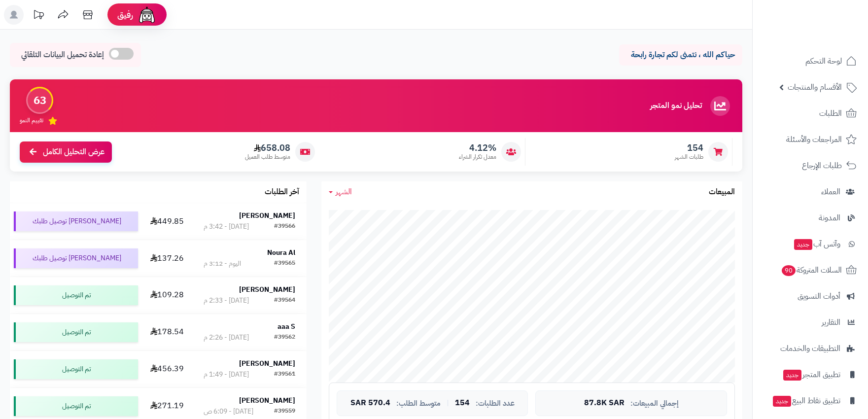 Image resolution: width=868 pixels, height=419 pixels. Describe the element at coordinates (167, 221) in the screenshot. I see `td: 449.85` at that location.